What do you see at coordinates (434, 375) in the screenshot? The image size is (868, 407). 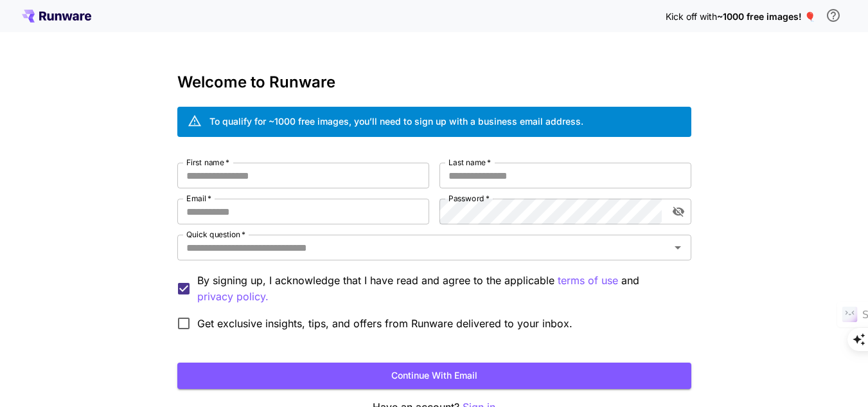 I see `button: Continue with email` at bounding box center [434, 375].